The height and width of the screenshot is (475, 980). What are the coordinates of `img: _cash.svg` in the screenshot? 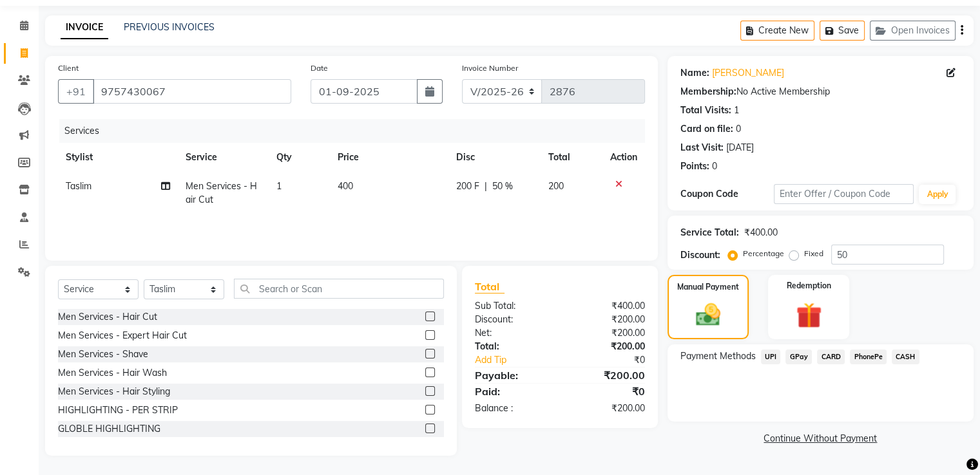 It's located at (708, 315).